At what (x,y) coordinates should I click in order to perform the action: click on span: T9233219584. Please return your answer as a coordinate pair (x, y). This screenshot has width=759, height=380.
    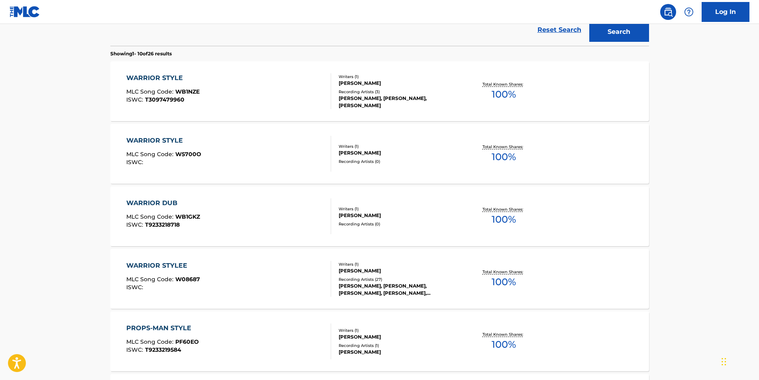
    Looking at the image, I should click on (163, 350).